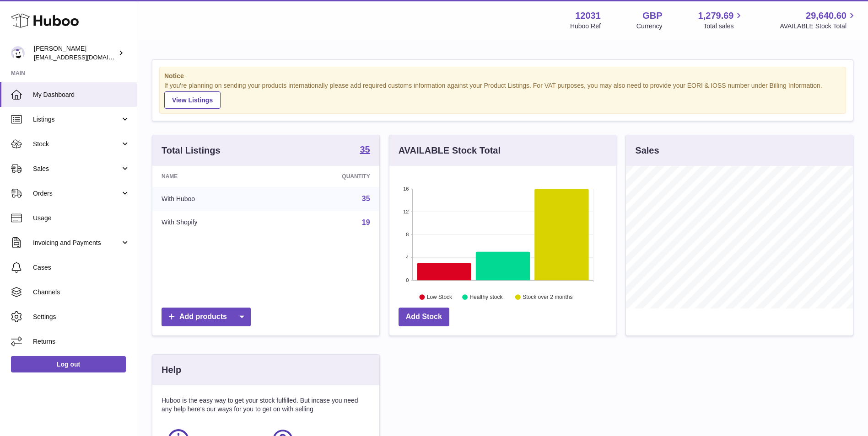 The height and width of the screenshot is (436, 868). I want to click on p: Huboo is the easy way to get your stock fulfilled. But incase you need any help here's our ways f..., so click(266, 405).